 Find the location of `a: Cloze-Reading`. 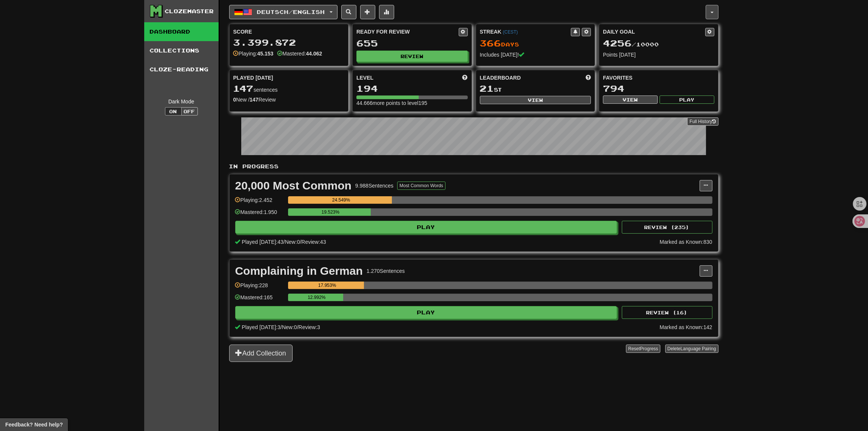

a: Cloze-Reading is located at coordinates (181, 70).